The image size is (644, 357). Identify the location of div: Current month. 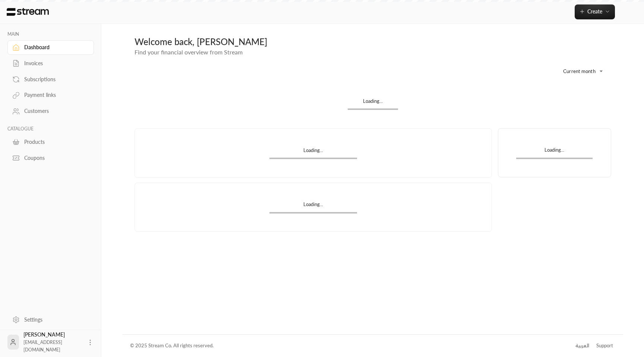
(580, 71).